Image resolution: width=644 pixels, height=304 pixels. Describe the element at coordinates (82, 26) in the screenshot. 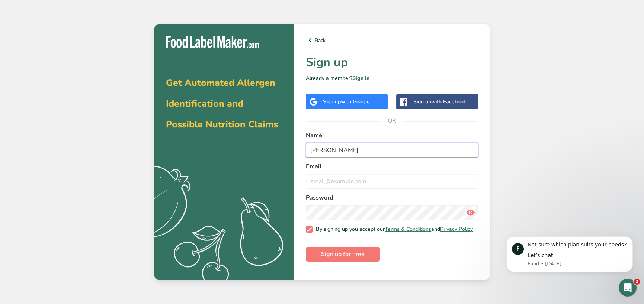

I see `div: Let’s chat!` at that location.